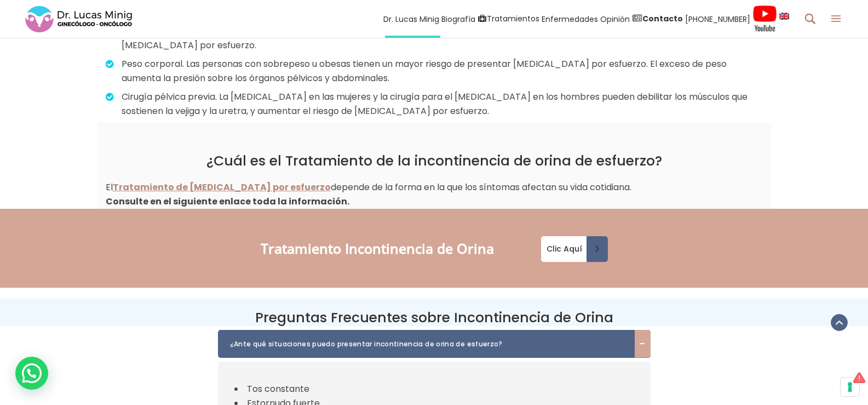  I want to click on span: Biografía, so click(458, 19).